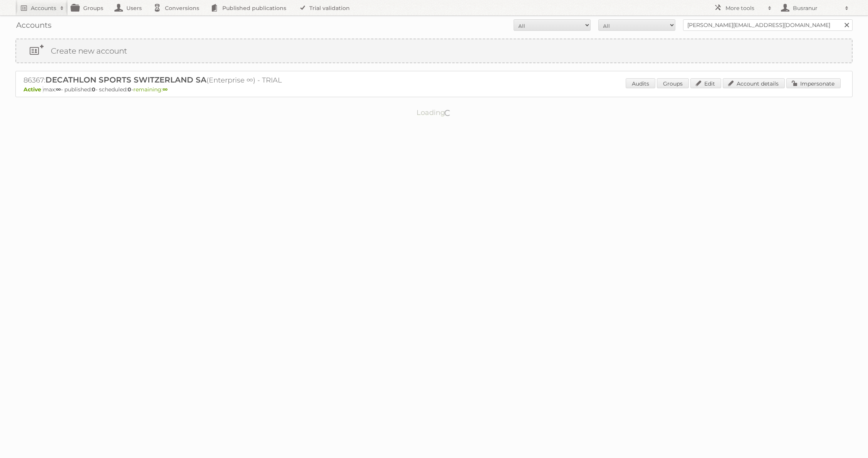  What do you see at coordinates (673, 83) in the screenshot?
I see `a: Groups` at bounding box center [673, 83].